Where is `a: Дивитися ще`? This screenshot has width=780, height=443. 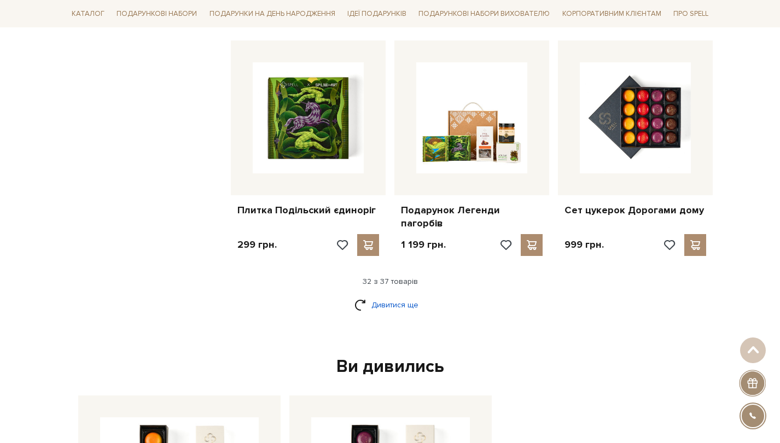 a: Дивитися ще is located at coordinates (390, 305).